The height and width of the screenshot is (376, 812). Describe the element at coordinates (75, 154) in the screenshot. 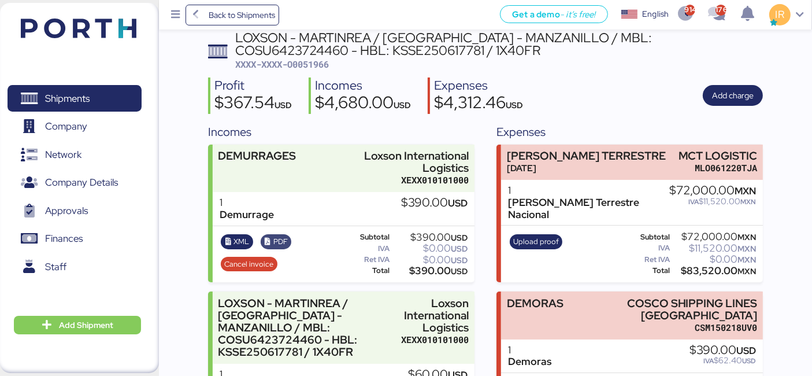

I see `a: Network` at that location.